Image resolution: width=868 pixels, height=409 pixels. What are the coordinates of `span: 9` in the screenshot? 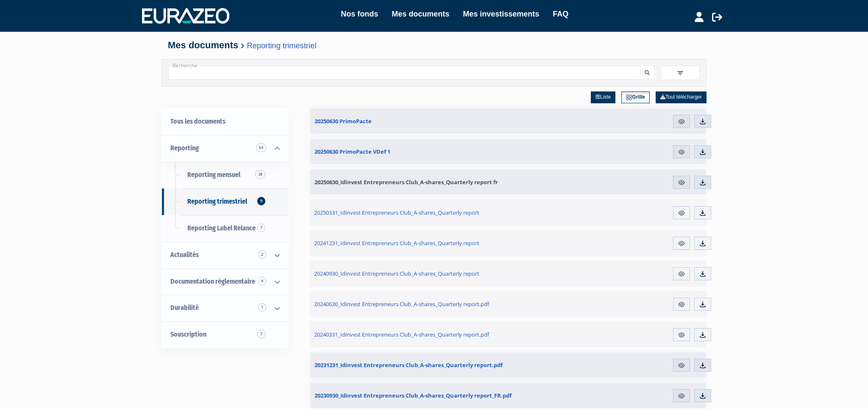 It's located at (261, 201).